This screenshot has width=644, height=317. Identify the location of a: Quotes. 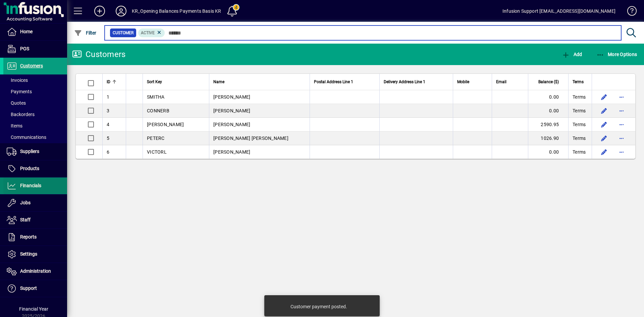
(35, 103).